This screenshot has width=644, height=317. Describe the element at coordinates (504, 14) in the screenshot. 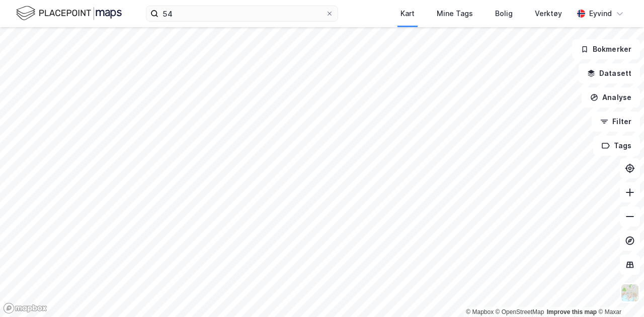

I see `div: Bolig` at that location.